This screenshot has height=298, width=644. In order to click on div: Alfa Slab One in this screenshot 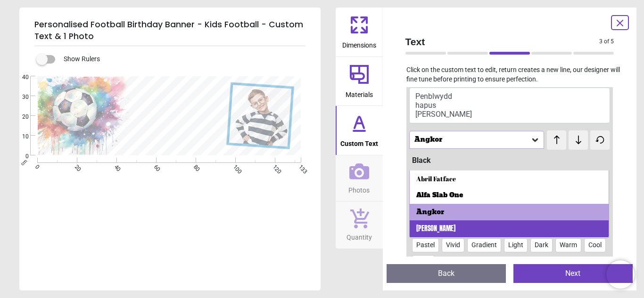, I will do `click(439, 196)`.